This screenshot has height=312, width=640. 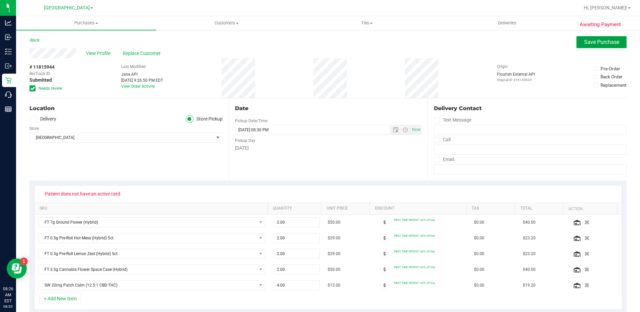 I want to click on div: Delivery Contact, so click(x=530, y=108).